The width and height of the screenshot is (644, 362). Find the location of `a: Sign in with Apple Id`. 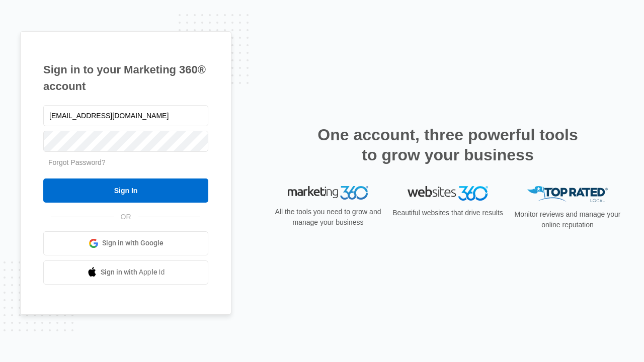

a: Sign in with Apple Id is located at coordinates (125, 273).